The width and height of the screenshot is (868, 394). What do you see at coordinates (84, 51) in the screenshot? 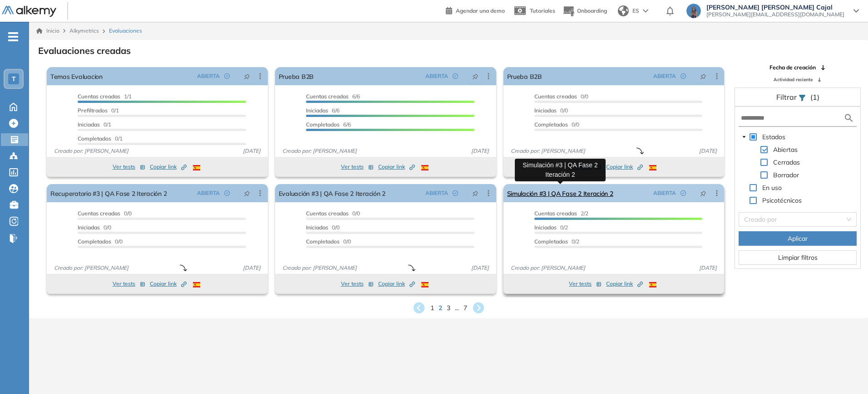
I see `h3: Evaluaciones creadas` at bounding box center [84, 51].